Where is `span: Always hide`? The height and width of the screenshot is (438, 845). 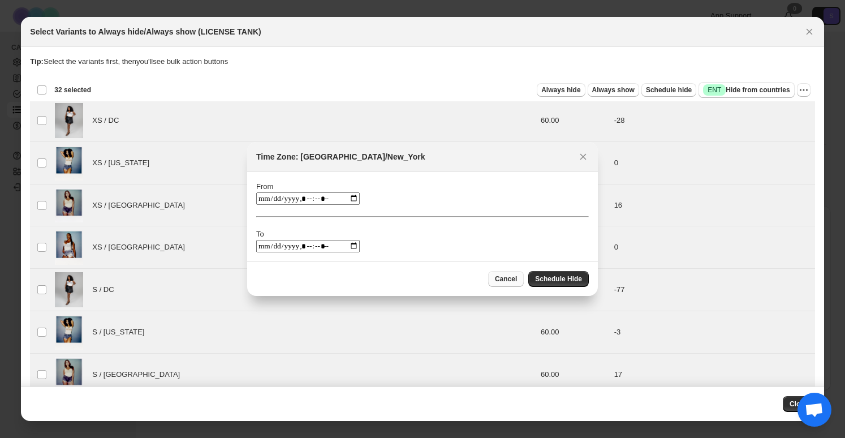
span: Always hide is located at coordinates (560, 90).